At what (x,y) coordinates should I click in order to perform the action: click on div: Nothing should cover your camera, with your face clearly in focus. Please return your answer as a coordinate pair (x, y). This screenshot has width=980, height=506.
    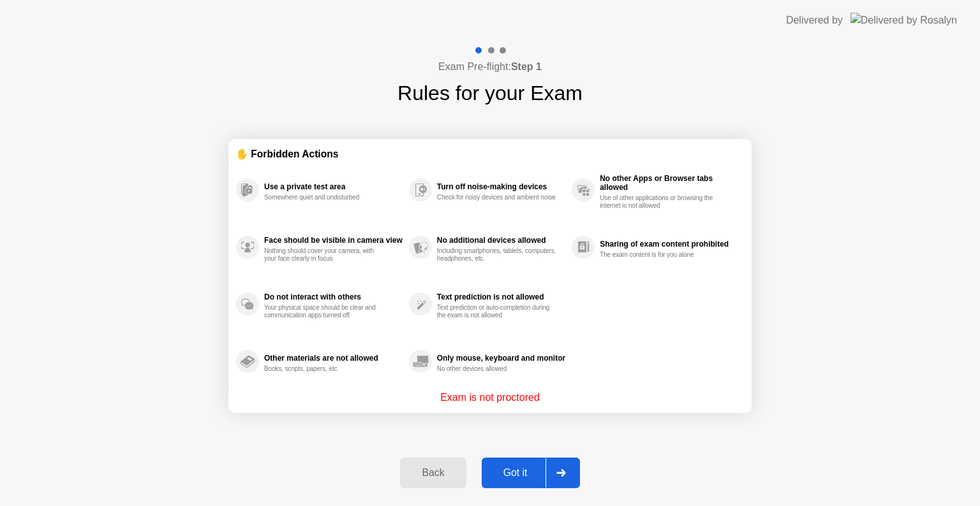
    Looking at the image, I should click on (324, 255).